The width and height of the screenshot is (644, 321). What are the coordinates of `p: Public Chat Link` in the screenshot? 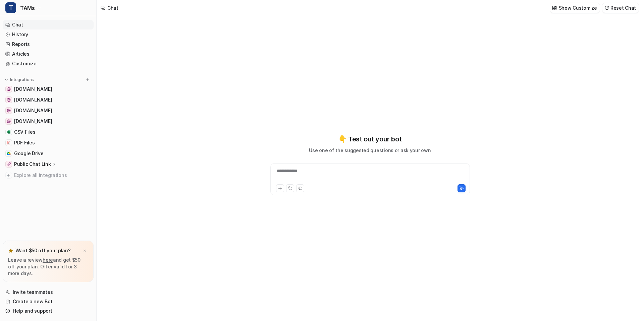 It's located at (32, 164).